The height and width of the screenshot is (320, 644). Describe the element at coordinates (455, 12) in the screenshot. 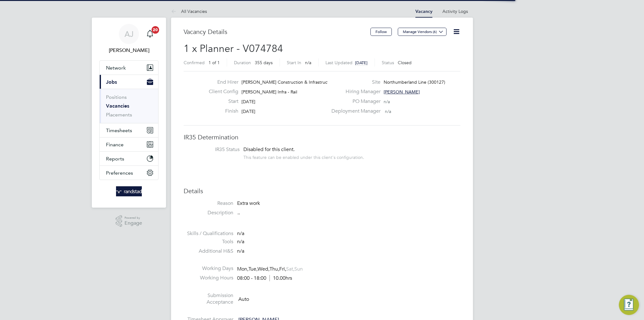

I see `a: Activity Logs` at that location.